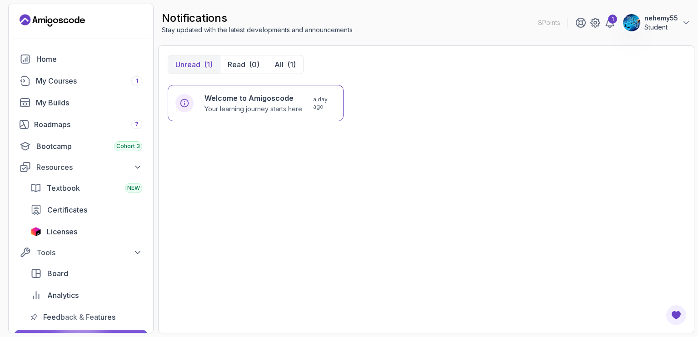  What do you see at coordinates (134, 188) in the screenshot?
I see `span: NEW` at bounding box center [134, 188].